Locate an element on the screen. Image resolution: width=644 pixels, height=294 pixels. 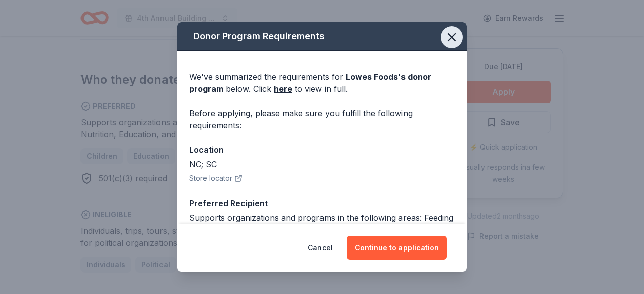
div: NC; SC is located at coordinates (322, 165).